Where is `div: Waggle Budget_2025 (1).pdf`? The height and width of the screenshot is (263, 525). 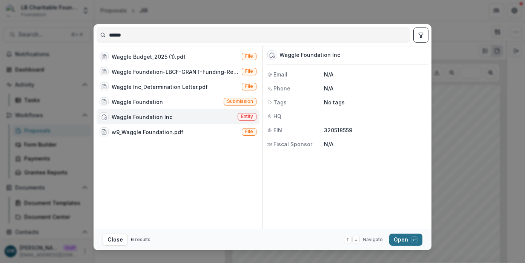
div: Waggle Budget_2025 (1).pdf is located at coordinates (149, 57).